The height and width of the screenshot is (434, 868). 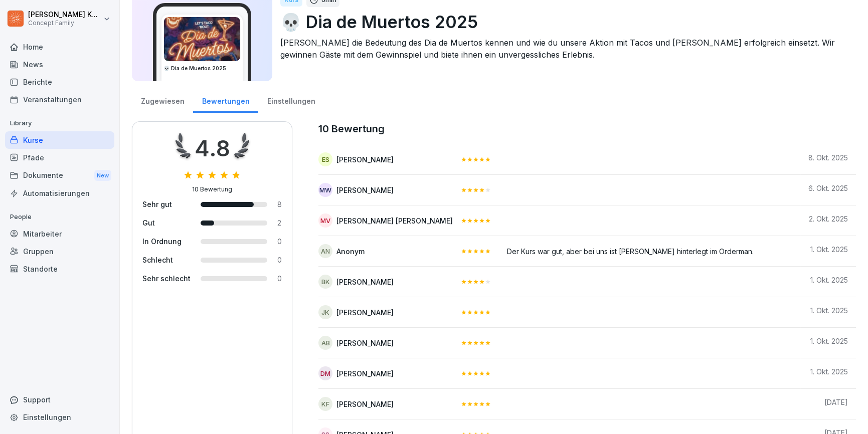 What do you see at coordinates (325, 251) in the screenshot?
I see `div: An` at bounding box center [325, 251].